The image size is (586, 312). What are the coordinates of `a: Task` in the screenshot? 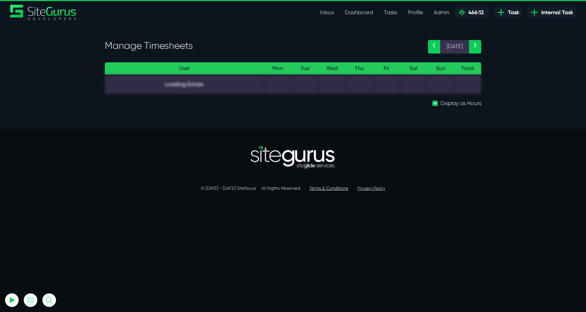 It's located at (508, 13).